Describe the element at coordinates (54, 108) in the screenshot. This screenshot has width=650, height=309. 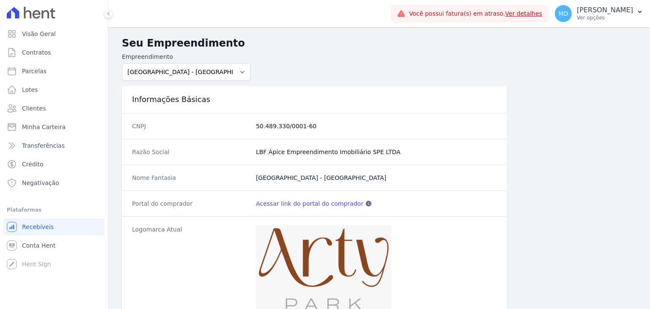
I see `a: Clientes` at that location.